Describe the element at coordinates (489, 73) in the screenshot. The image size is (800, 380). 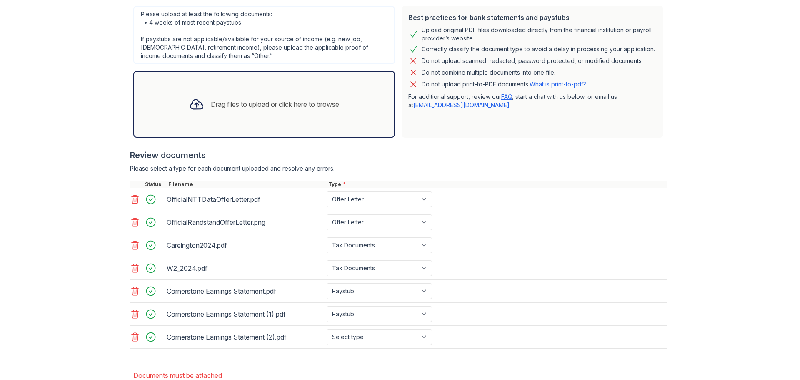
I see `div: Do not combine multiple documents into one file.` at that location.